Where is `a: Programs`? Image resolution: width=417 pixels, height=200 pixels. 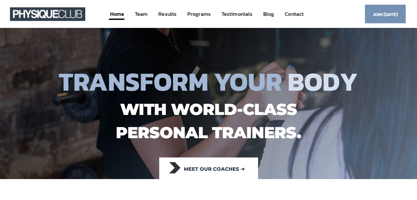
a: Programs is located at coordinates (199, 14).